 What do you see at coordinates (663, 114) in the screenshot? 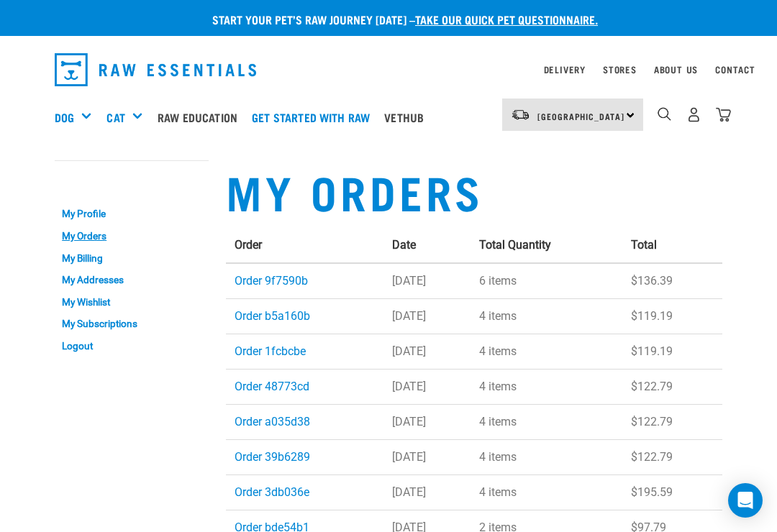
I see `img: home-icon-1@2x.png` at bounding box center [663, 114].